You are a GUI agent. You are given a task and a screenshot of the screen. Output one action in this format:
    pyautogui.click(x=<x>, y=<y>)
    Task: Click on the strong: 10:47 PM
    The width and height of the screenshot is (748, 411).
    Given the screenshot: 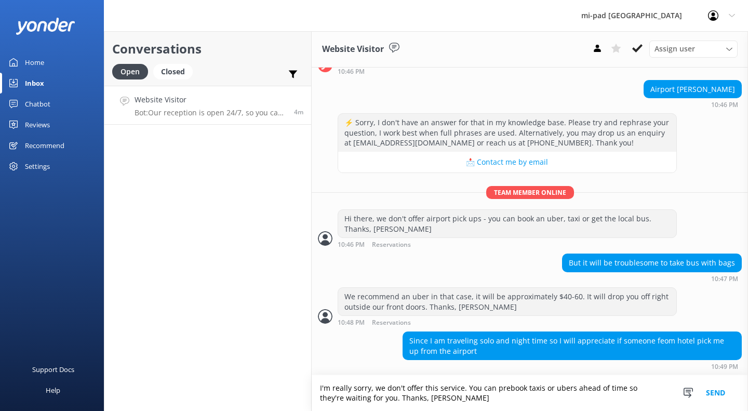 What is the action you would take?
    pyautogui.click(x=724, y=279)
    